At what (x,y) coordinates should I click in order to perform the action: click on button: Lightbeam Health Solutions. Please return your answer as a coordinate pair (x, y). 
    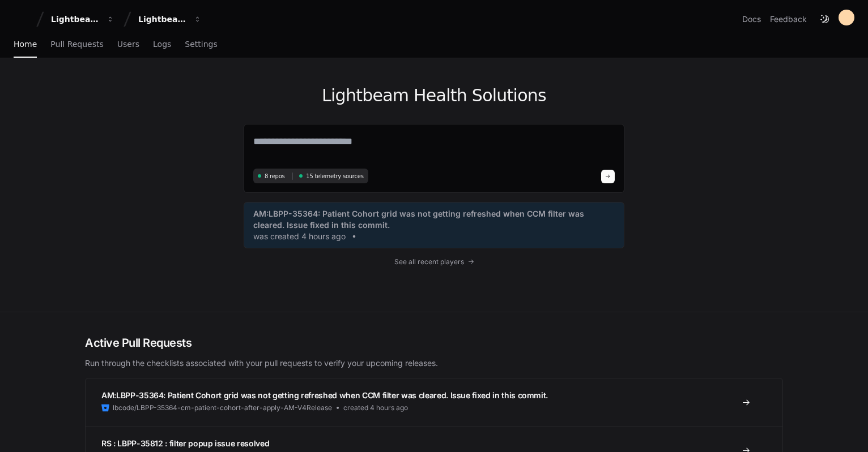
    Looking at the image, I should click on (170, 19).